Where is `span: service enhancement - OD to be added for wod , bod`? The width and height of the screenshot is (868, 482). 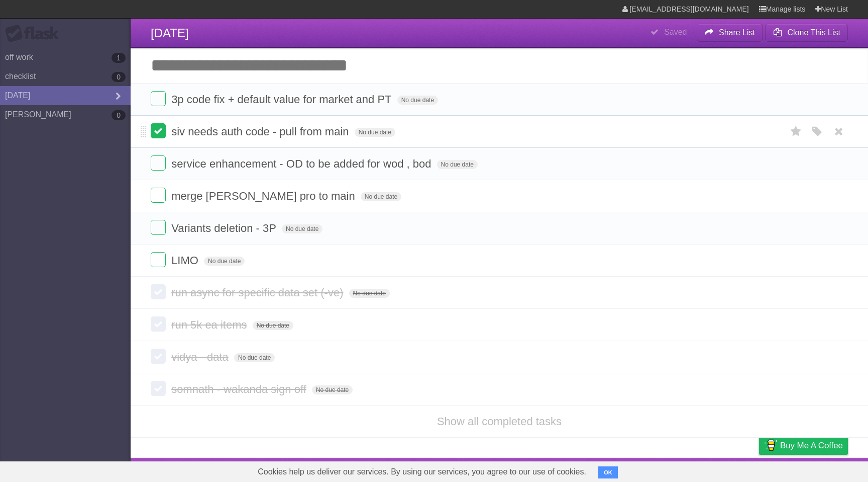
span: service enhancement - OD to be added for wod , bod is located at coordinates (302, 164).